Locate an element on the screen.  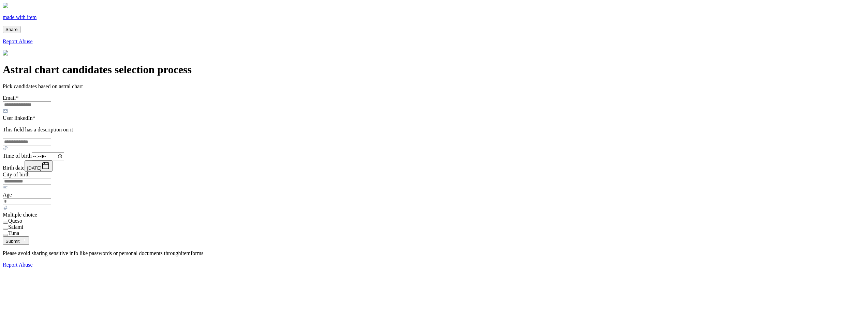
label: Email is located at coordinates (11, 98).